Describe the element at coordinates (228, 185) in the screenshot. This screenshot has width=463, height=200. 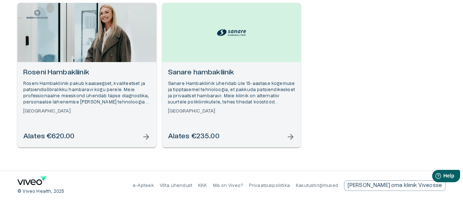
I see `p: Mis on Viveo?` at that location.